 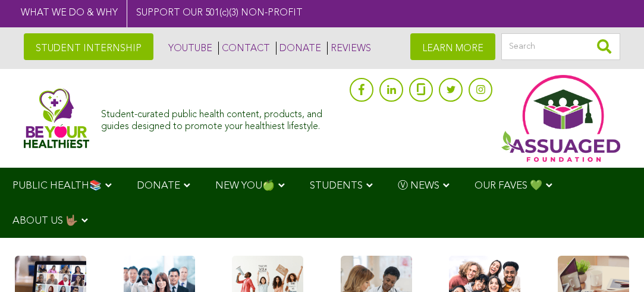 I want to click on a: LEARN MORE, so click(x=453, y=47).